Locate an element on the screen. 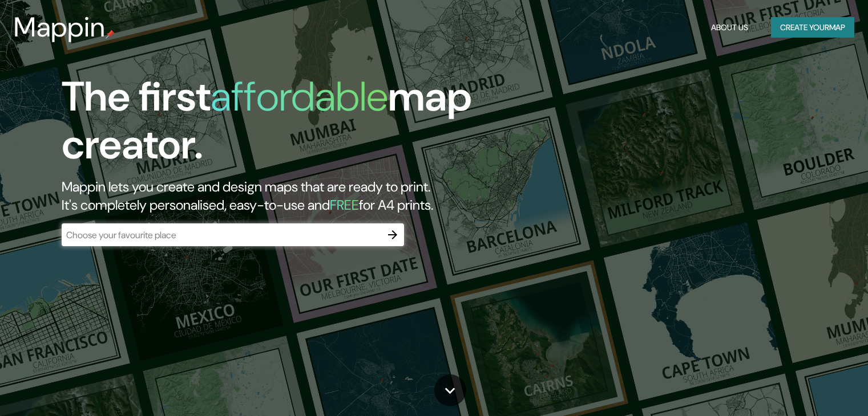 Image resolution: width=868 pixels, height=416 pixels. button: About Us is located at coordinates (730, 28).